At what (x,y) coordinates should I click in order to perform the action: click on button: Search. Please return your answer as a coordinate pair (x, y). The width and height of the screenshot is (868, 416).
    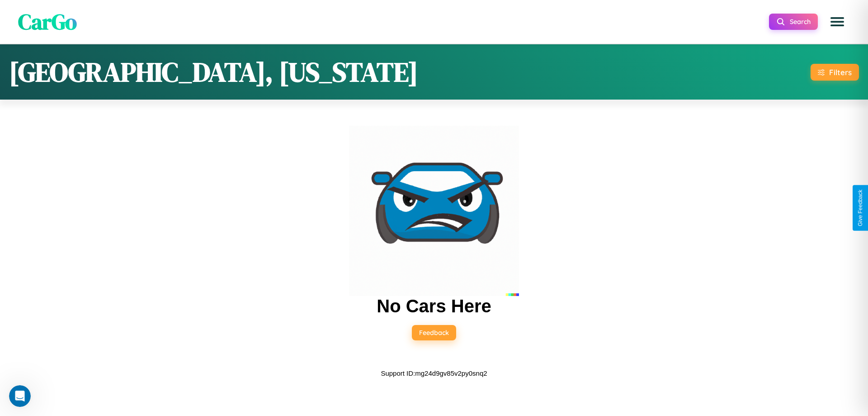
    Looking at the image, I should click on (794, 22).